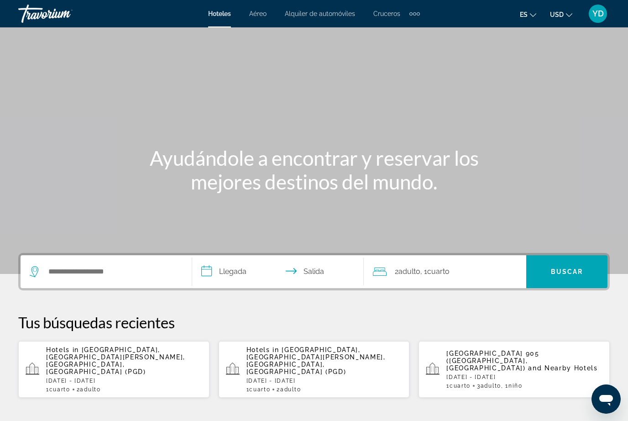 The width and height of the screenshot is (628, 421). Describe the element at coordinates (523, 15) in the screenshot. I see `span: es` at that location.